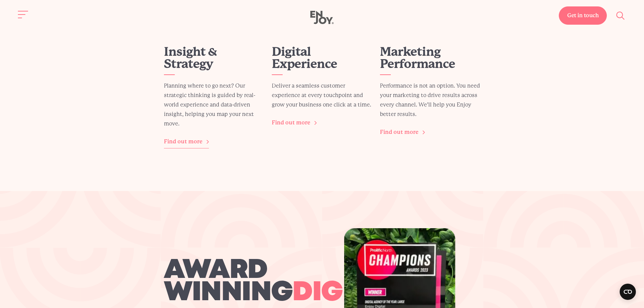 Image resolution: width=644 pixels, height=308 pixels. What do you see at coordinates (191, 58) in the screenshot?
I see `span: Insight & Strategy` at bounding box center [191, 58].